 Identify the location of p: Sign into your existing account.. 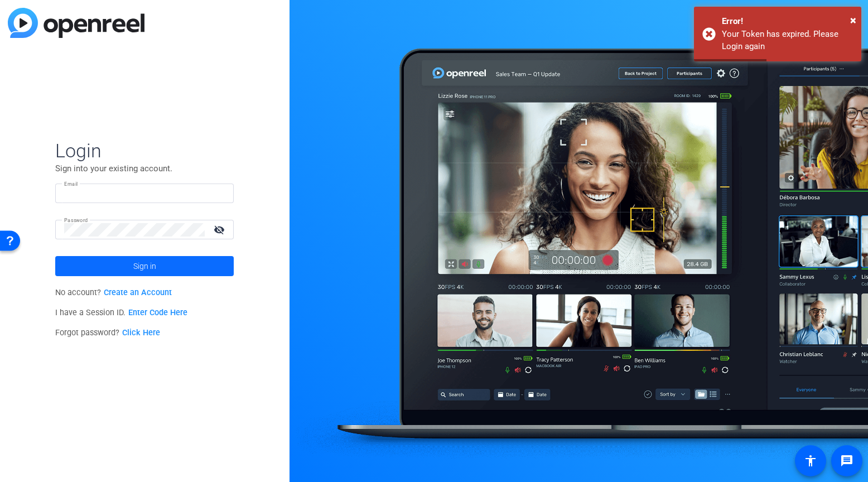
(145, 169).